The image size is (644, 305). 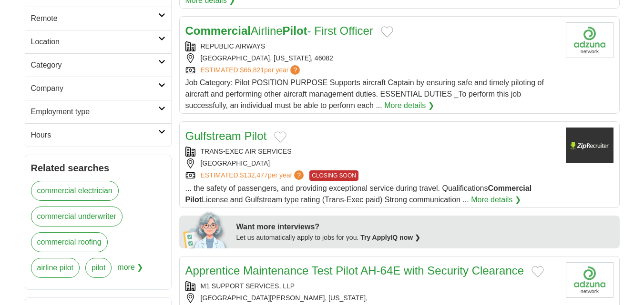 What do you see at coordinates (372, 151) in the screenshot?
I see `div: TRANS-EXEC AIR SERVICES` at bounding box center [372, 151].